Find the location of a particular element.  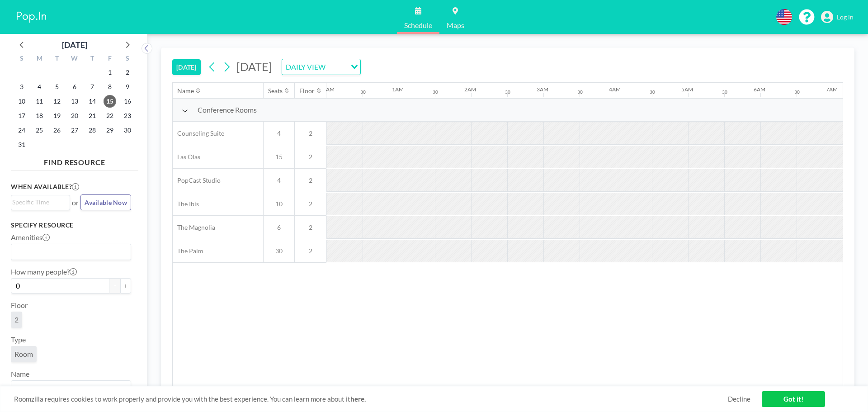

div: 2AM is located at coordinates (470, 89).